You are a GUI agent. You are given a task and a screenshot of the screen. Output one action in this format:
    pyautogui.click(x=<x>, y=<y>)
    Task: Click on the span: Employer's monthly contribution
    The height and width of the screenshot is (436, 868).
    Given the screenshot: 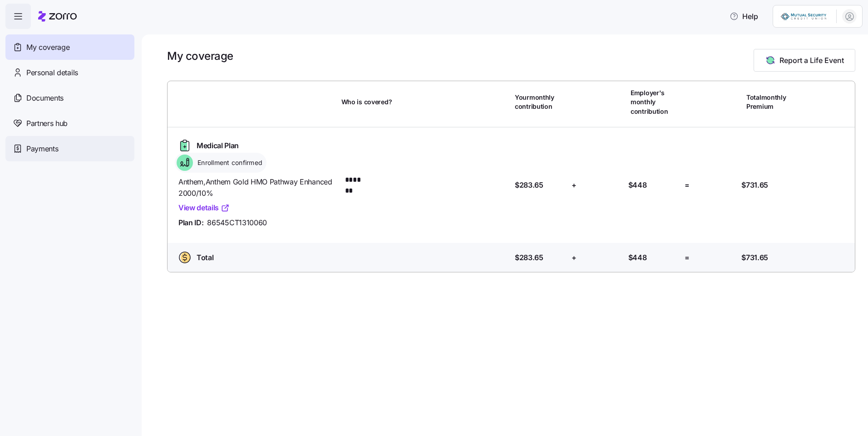 What is the action you would take?
    pyautogui.click(x=656, y=102)
    